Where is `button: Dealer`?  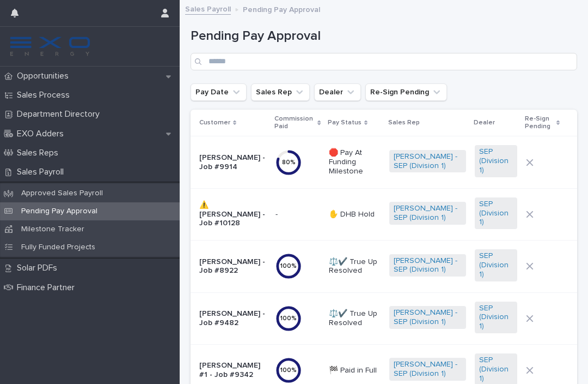
button: Dealer is located at coordinates (337, 92).